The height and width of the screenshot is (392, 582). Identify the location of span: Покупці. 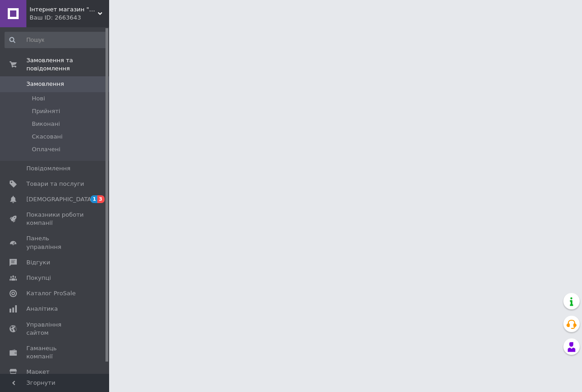
(39, 278).